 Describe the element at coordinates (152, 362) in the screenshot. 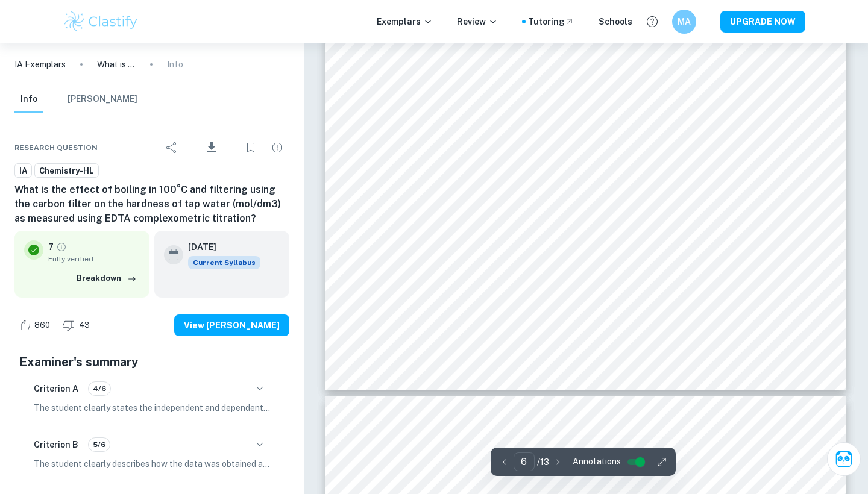

I see `h5: Examiner's summary` at that location.